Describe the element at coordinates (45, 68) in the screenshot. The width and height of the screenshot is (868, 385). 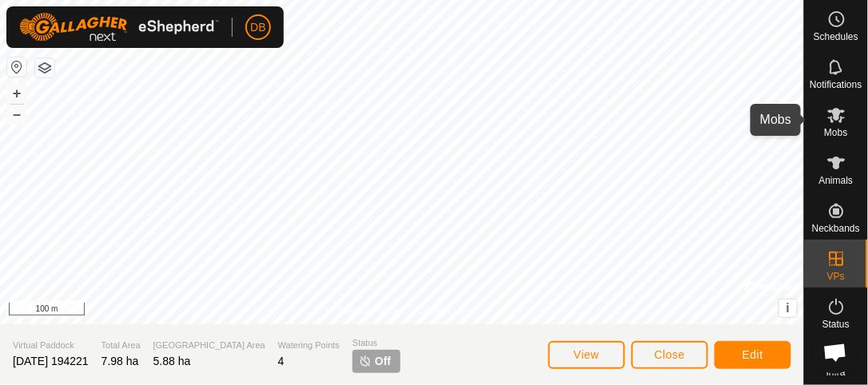
I see `button: Map Layers` at that location.